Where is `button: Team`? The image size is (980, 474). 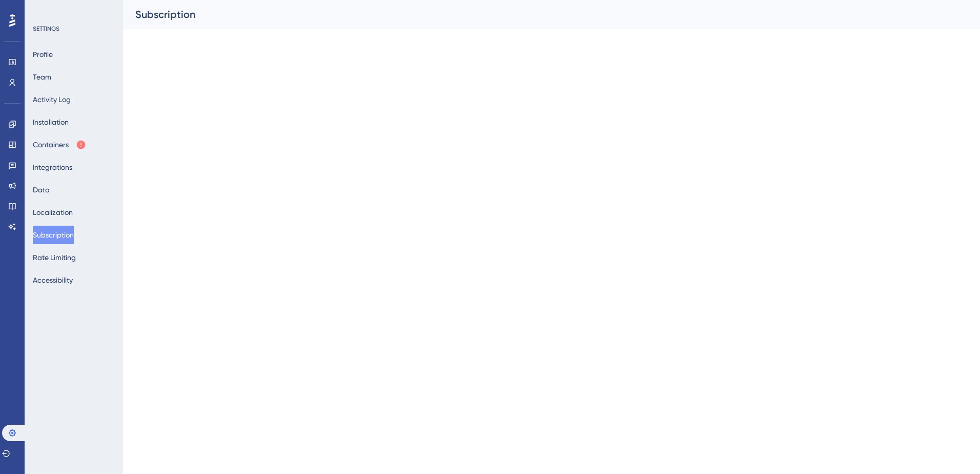 button: Team is located at coordinates (42, 77).